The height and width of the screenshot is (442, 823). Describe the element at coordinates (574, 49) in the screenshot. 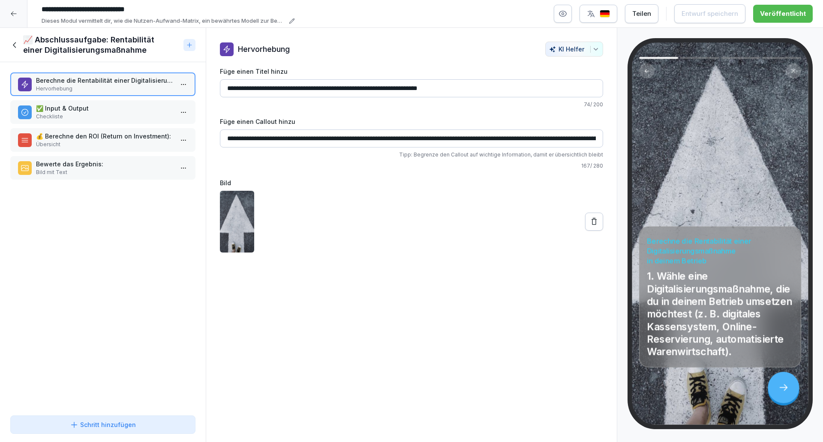

I see `div: KI Helfer` at that location.